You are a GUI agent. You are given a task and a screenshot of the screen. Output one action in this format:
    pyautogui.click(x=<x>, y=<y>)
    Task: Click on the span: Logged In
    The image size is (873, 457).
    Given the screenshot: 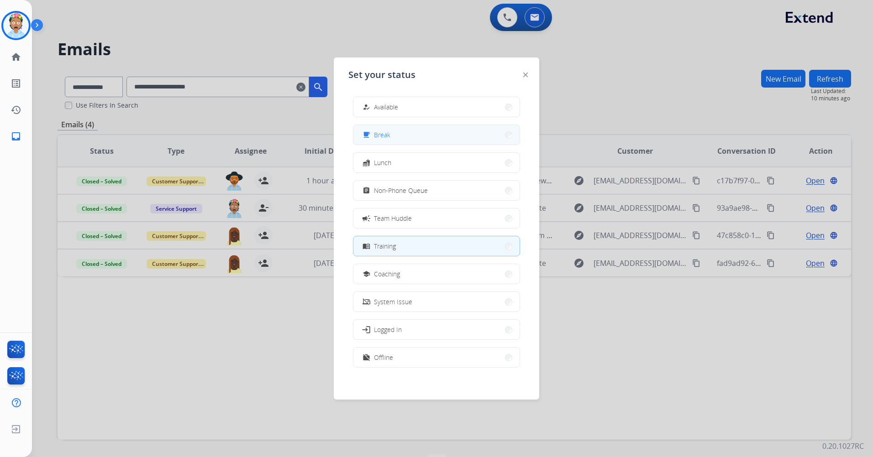 What is the action you would take?
    pyautogui.click(x=387, y=329)
    